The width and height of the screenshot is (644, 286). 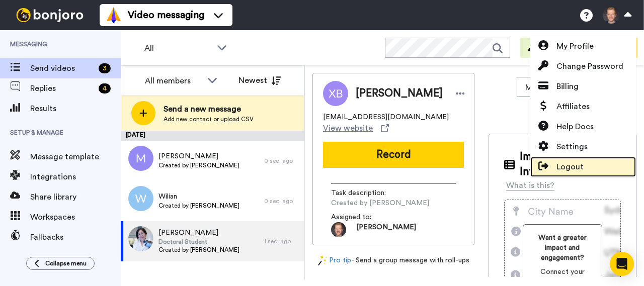 What do you see at coordinates (105, 68) in the screenshot?
I see `div: 3` at bounding box center [105, 68].